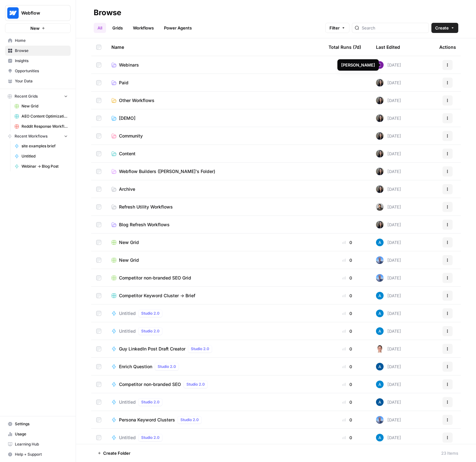  I want to click on span: Other Workflows, so click(137, 100).